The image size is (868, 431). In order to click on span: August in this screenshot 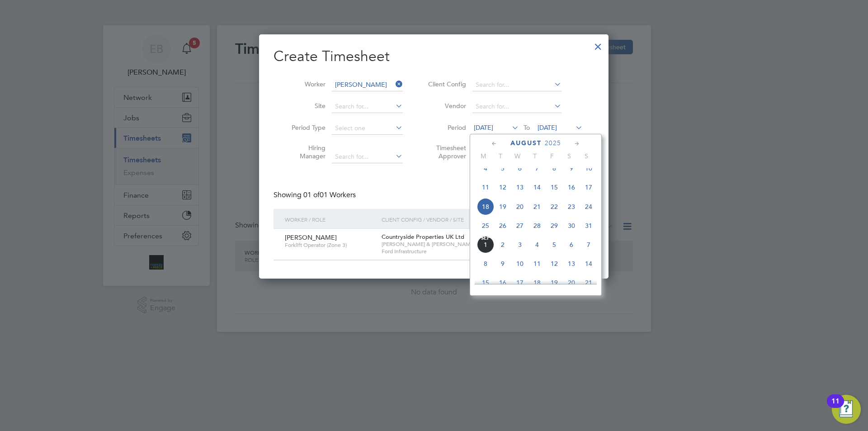, I will do `click(526, 143)`.